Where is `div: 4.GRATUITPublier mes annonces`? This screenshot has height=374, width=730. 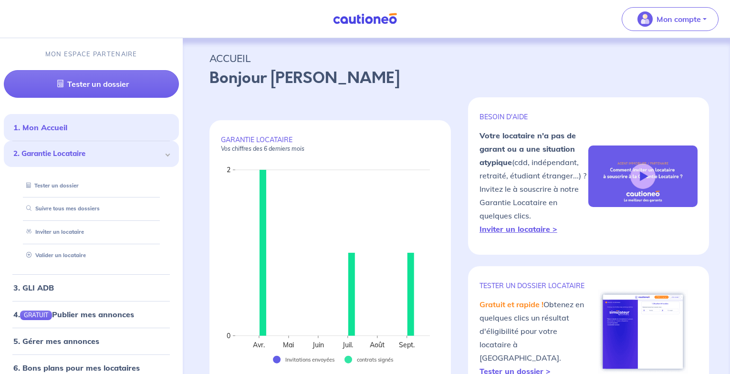
div: 4.GRATUITPublier mes annonces is located at coordinates (91, 314).